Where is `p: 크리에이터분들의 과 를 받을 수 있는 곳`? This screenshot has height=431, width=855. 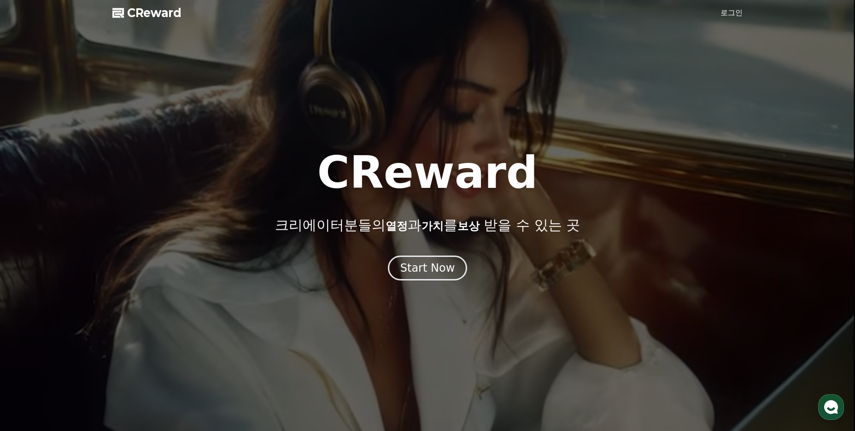
p: 크리에이터분들의 과 를 받을 수 있는 곳 is located at coordinates (427, 225).